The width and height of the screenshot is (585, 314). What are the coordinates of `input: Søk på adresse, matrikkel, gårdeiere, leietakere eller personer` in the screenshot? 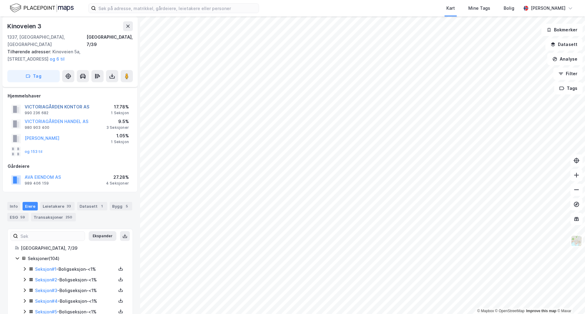 It's located at (177, 8).